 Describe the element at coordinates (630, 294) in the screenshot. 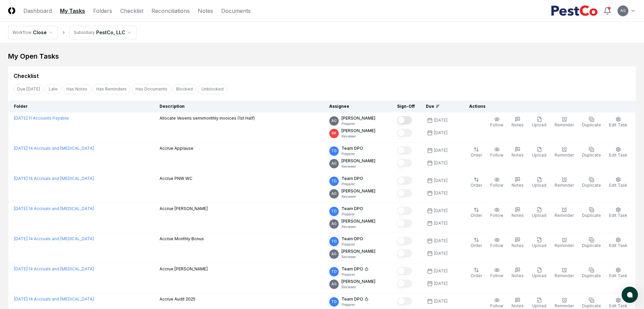

I see `button: atlas-launcher` at that location.